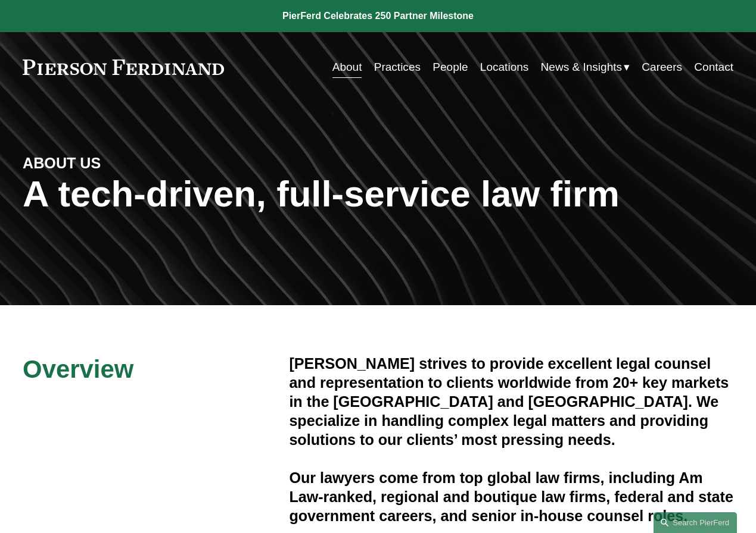 The image size is (756, 533). What do you see at coordinates (397, 67) in the screenshot?
I see `a: Practices` at bounding box center [397, 67].